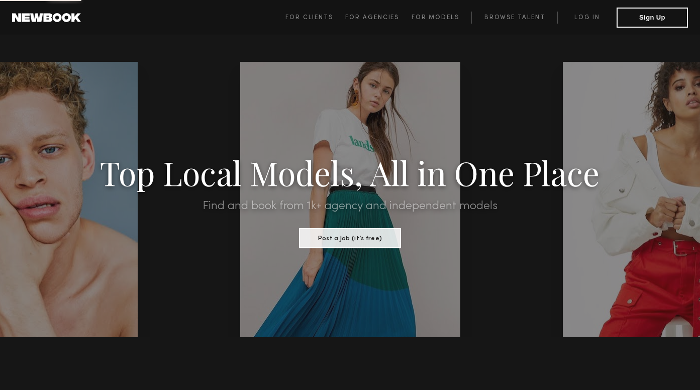 Image resolution: width=700 pixels, height=390 pixels. Describe the element at coordinates (350, 172) in the screenshot. I see `h1: Top Local Models, All in One Place` at that location.